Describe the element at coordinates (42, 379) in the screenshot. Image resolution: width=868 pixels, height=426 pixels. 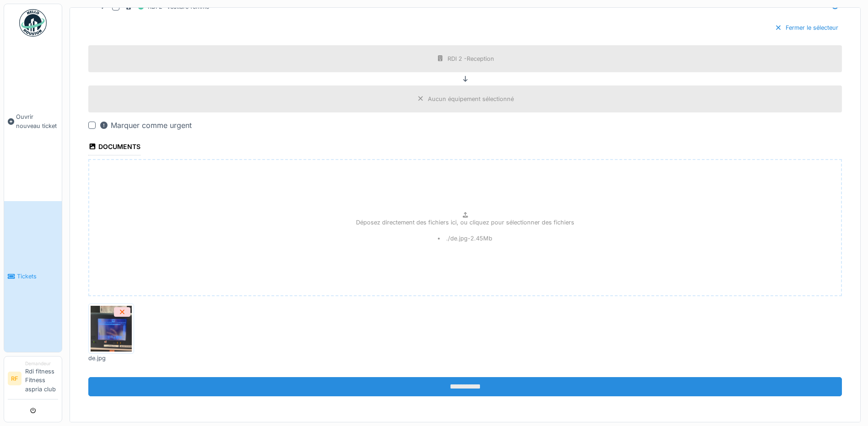
I see `li: Rdi fitness Fitness aspria club` at that location.